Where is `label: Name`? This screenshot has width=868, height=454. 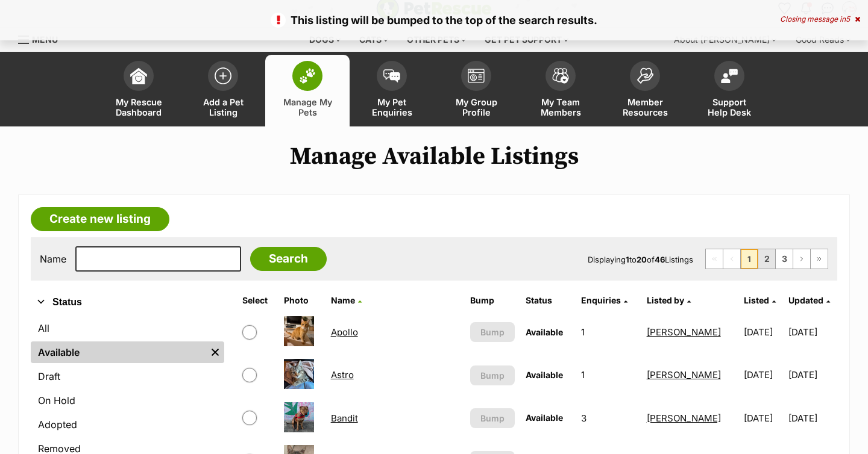 label: Name is located at coordinates (53, 259).